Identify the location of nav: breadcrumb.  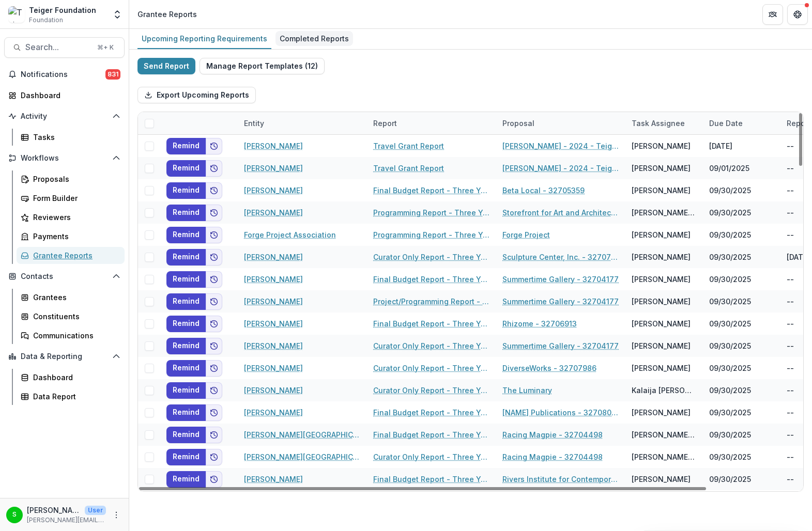
(167, 14).